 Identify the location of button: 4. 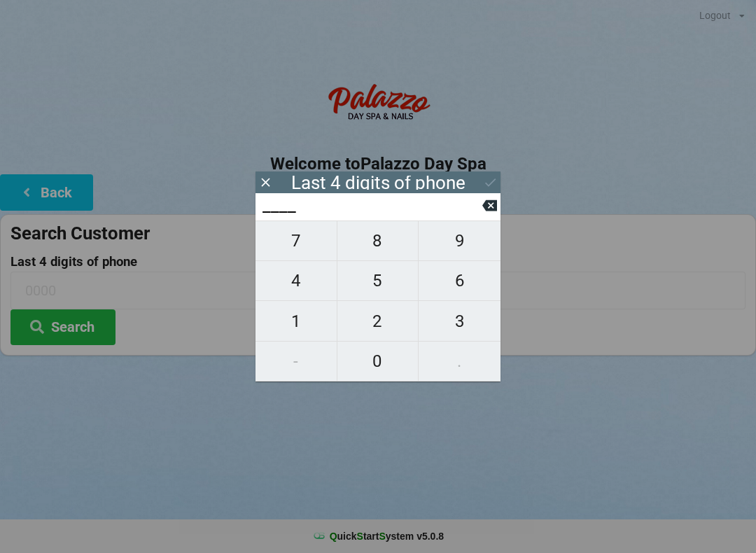
(296, 280).